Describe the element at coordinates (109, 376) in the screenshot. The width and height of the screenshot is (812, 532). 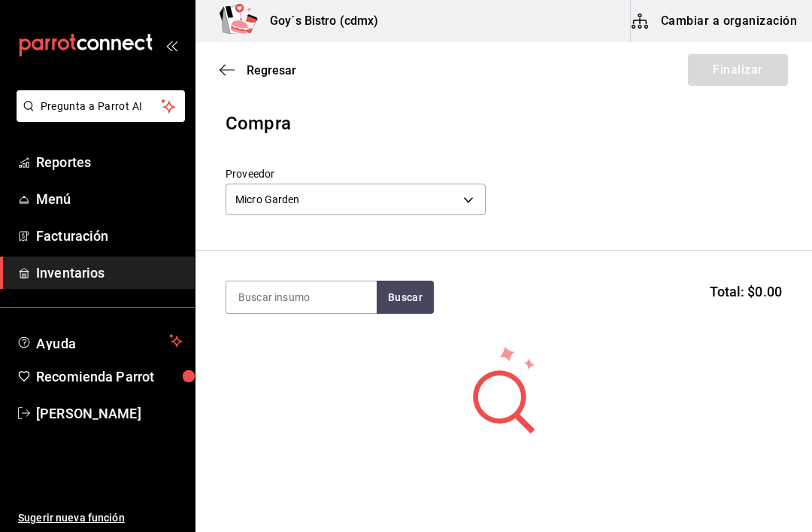
I see `span: Recomienda Parrot` at that location.